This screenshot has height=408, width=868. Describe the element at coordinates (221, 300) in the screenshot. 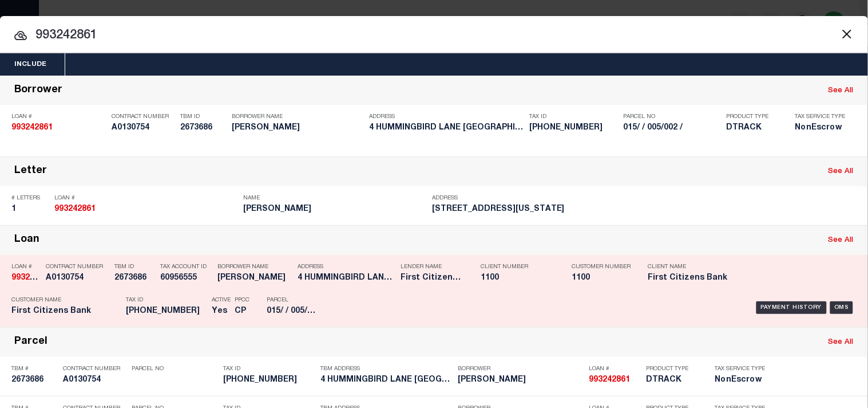

I see `p: Active` at that location.